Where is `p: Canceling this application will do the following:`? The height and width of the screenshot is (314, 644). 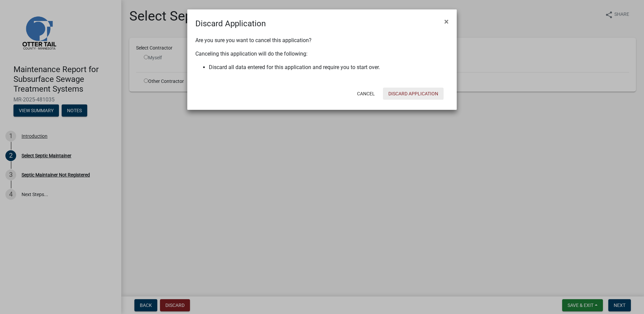
p: Canceling this application will do the following: is located at coordinates (322, 54).